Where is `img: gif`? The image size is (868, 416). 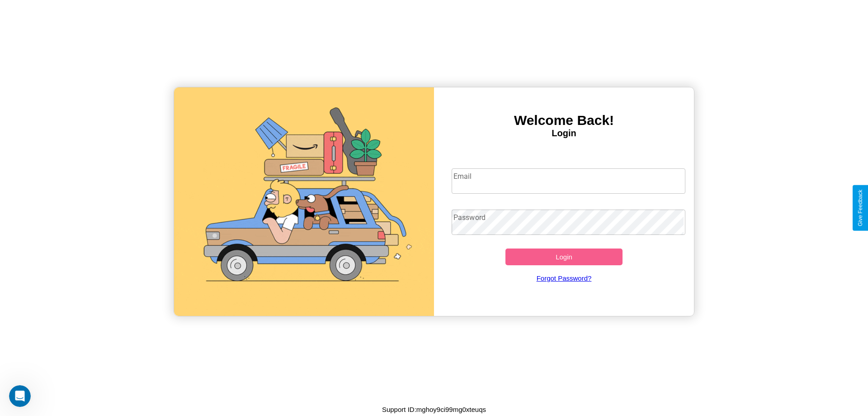
img: gif is located at coordinates (304, 201).